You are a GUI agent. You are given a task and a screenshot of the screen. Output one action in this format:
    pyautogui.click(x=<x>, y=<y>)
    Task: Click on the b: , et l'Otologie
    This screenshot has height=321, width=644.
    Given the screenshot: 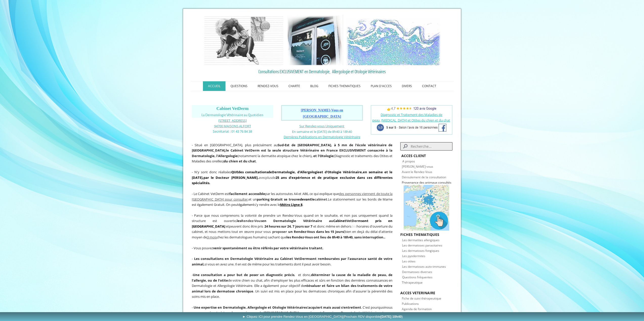 What is the action you would take?
    pyautogui.click(x=322, y=156)
    